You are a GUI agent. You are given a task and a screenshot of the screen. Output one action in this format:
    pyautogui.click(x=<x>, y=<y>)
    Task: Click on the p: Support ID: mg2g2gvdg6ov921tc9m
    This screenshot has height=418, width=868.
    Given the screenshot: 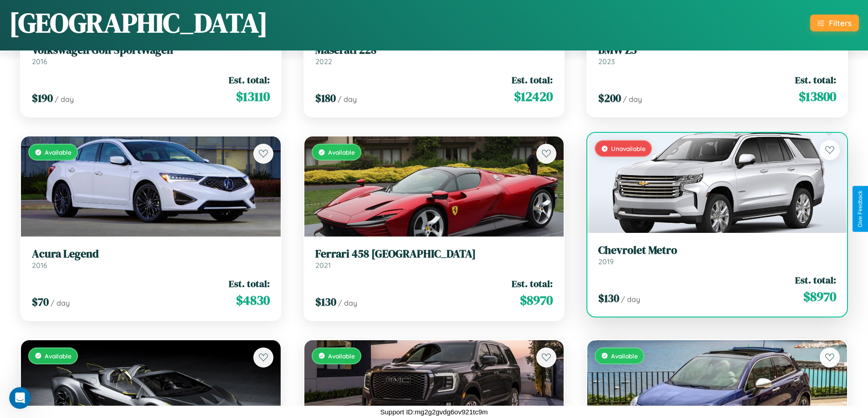 What is the action you would take?
    pyautogui.click(x=434, y=412)
    